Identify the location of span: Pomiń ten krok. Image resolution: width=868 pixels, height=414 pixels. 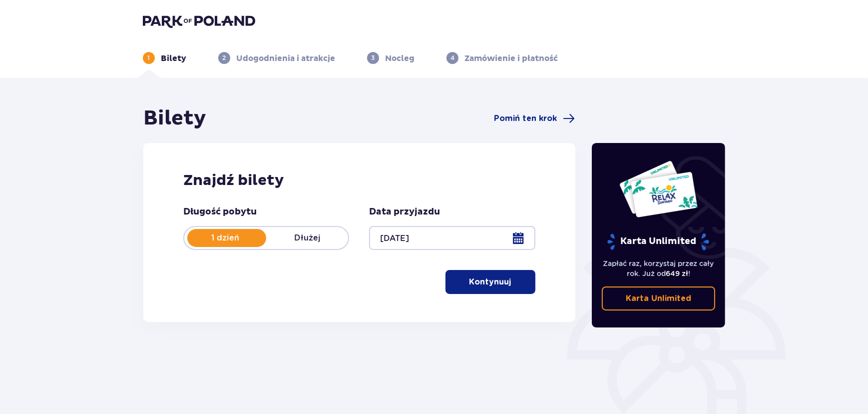
(526, 118).